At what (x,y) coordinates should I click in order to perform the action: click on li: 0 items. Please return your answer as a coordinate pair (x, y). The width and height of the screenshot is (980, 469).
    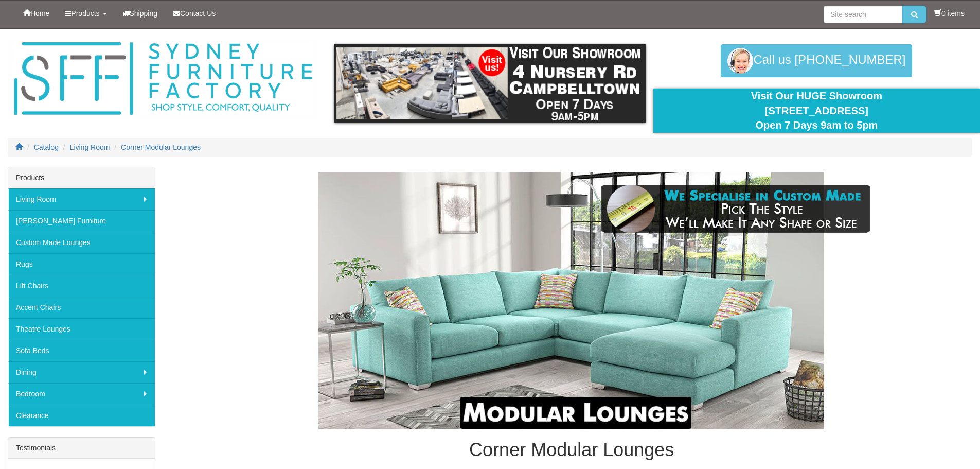
    Looking at the image, I should click on (949, 13).